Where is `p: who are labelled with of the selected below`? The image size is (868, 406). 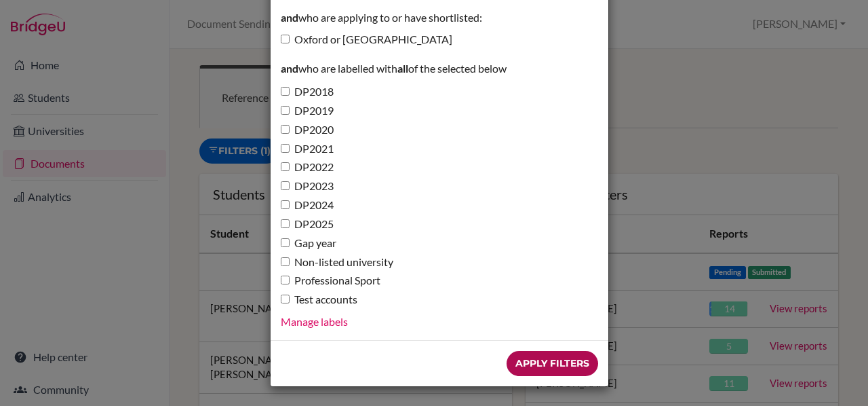
p: who are labelled with of the selected below is located at coordinates (439, 69).